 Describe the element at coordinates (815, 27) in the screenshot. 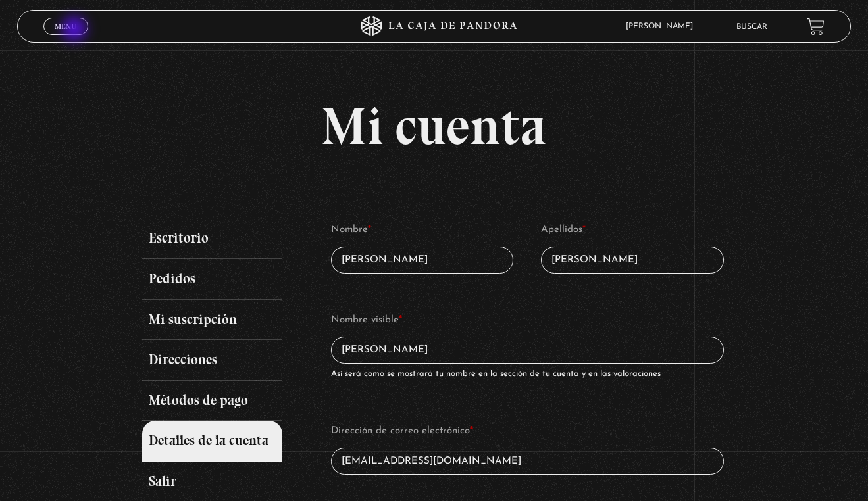

I see `a: View your shopping cart` at that location.